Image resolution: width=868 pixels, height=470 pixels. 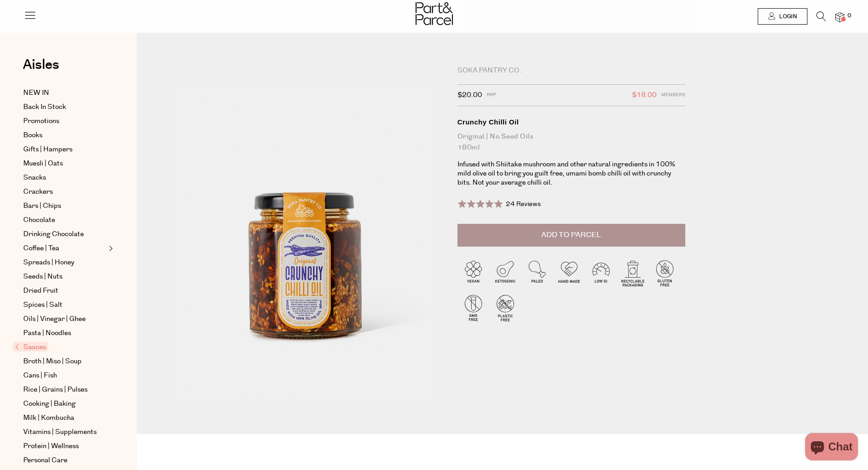 What do you see at coordinates (39, 220) in the screenshot?
I see `span: Chocolate` at bounding box center [39, 220].